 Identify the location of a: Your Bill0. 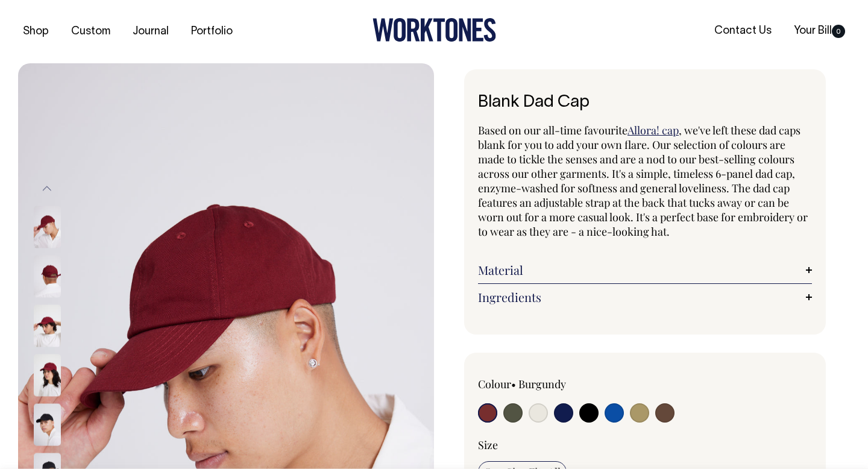
(819, 31).